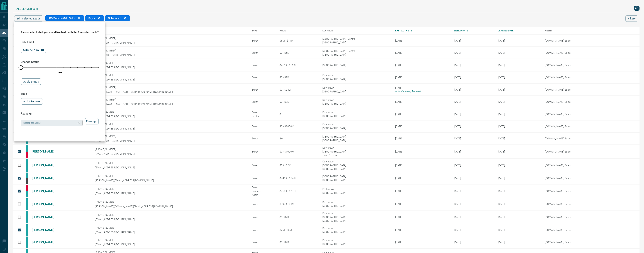 The height and width of the screenshot is (253, 644). I want to click on h3: Reassign, so click(60, 114).